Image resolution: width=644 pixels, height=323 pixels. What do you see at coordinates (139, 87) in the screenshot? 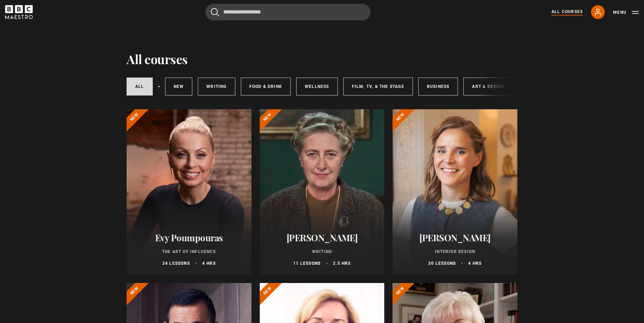
I see `a: All` at bounding box center [139, 87].